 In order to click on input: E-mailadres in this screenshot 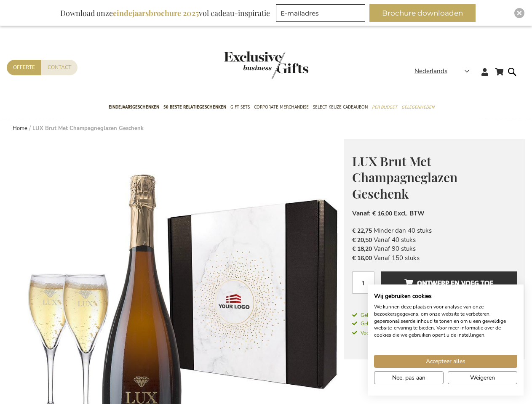, I will do `click(320, 13)`.